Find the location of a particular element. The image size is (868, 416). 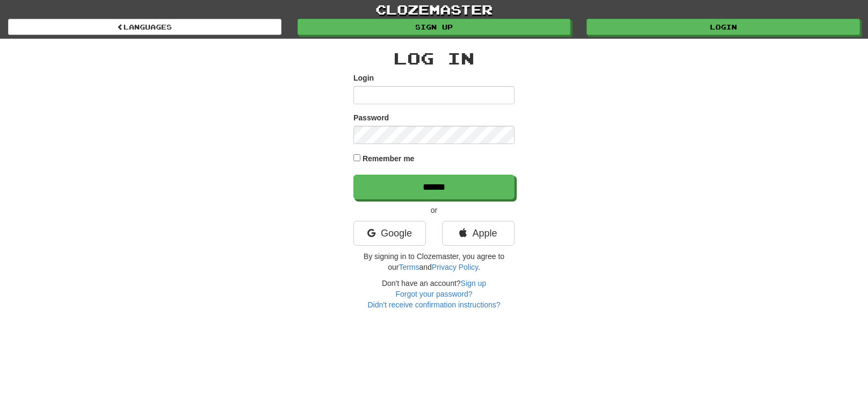

a: Apple is located at coordinates (478, 233).